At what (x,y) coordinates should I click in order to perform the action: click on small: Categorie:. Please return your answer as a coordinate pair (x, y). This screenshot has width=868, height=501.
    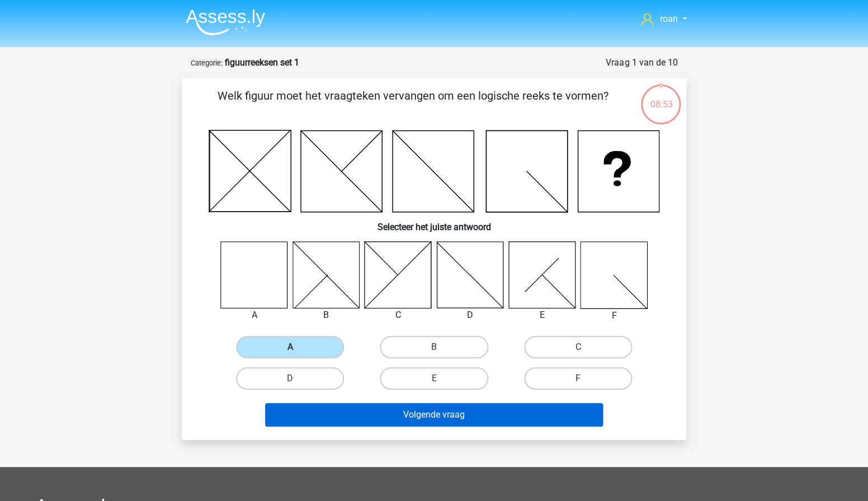
    Looking at the image, I should click on (207, 63).